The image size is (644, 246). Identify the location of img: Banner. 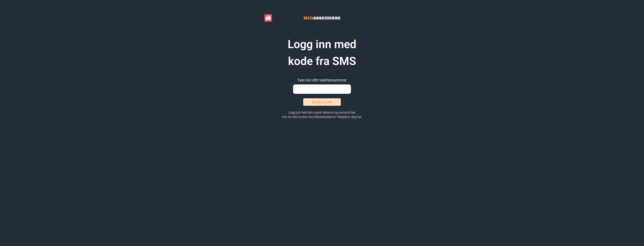
(322, 18).